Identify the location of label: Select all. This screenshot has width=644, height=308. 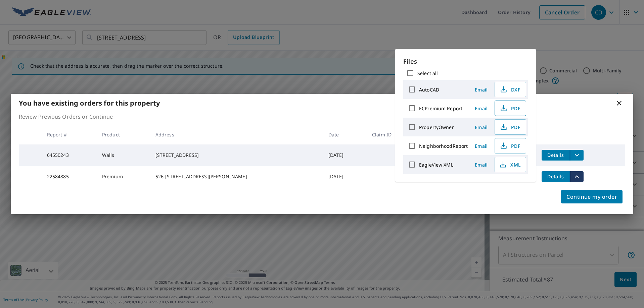
(427, 73).